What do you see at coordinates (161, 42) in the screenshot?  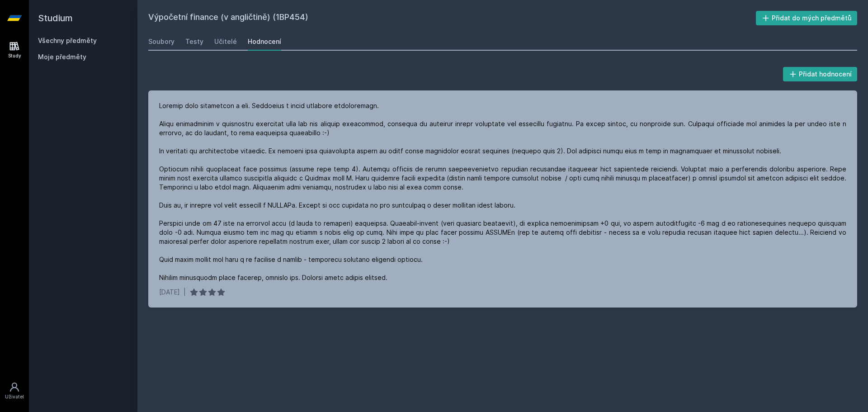 I see `a: Soubory` at bounding box center [161, 42].